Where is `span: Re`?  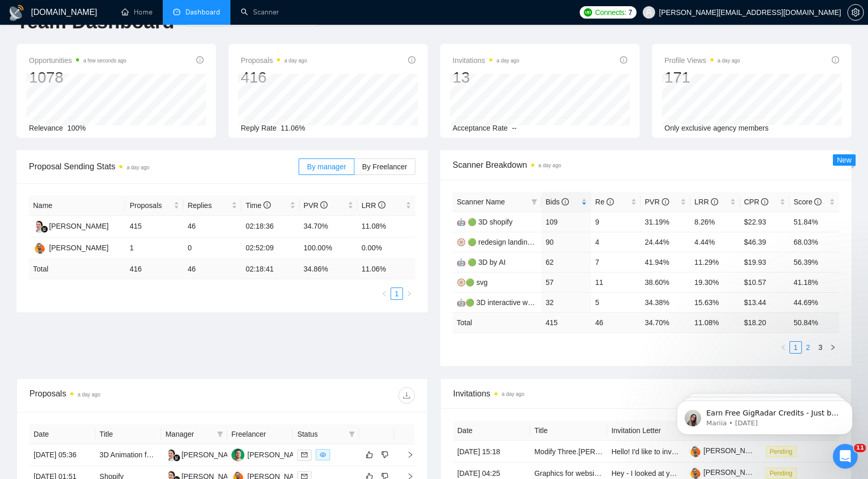
span: Re is located at coordinates (604, 202).